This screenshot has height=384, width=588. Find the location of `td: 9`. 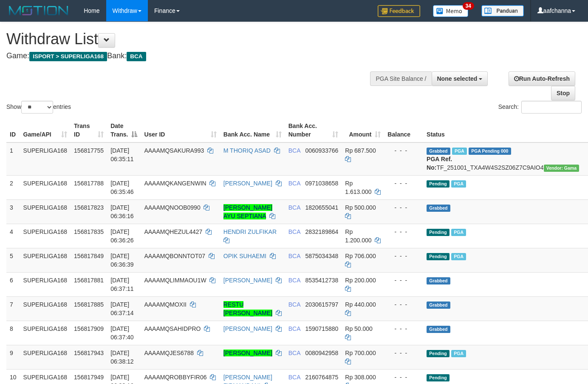

td: 9 is located at coordinates (13, 357).